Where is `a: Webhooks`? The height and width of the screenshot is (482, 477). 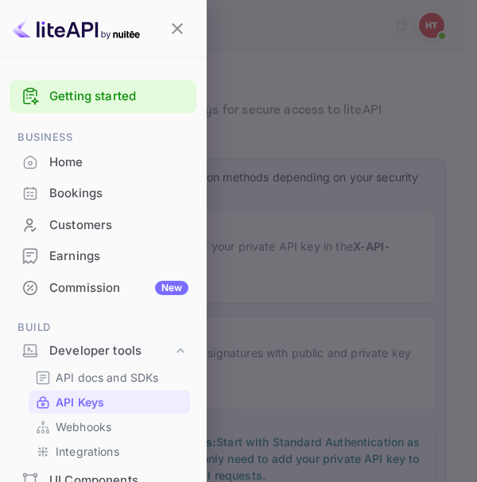
a: Webhooks is located at coordinates (109, 426).